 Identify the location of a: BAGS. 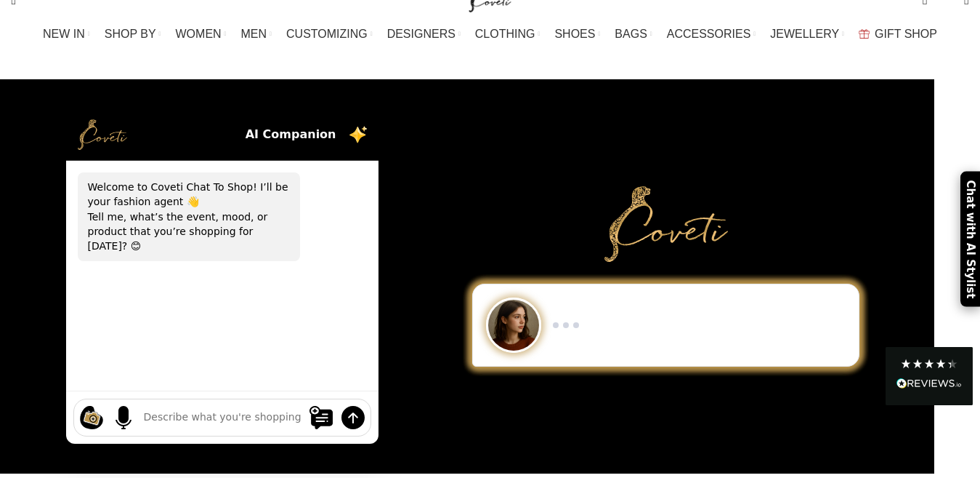
(633, 34).